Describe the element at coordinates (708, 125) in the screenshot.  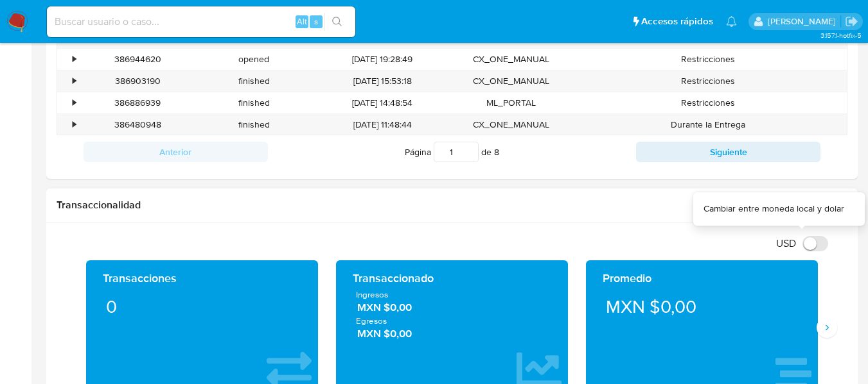
I see `div: Durante la Entrega` at that location.